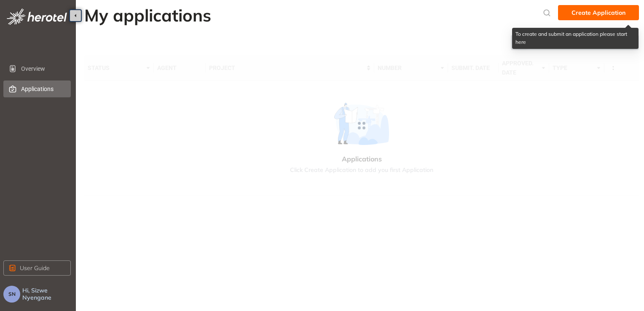 The height and width of the screenshot is (311, 644). Describe the element at coordinates (598, 13) in the screenshot. I see `span: Create Application` at that location.